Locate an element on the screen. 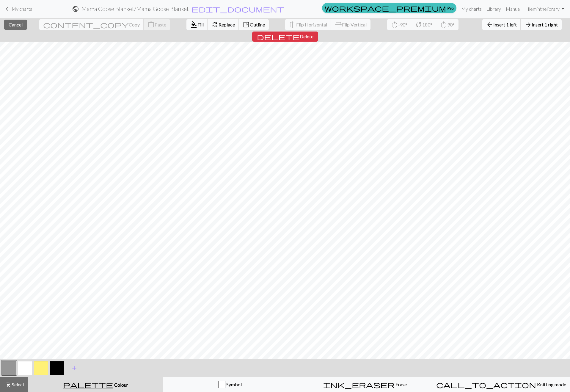 This screenshot has width=570, height=392. span: Symbol is located at coordinates (233, 384).